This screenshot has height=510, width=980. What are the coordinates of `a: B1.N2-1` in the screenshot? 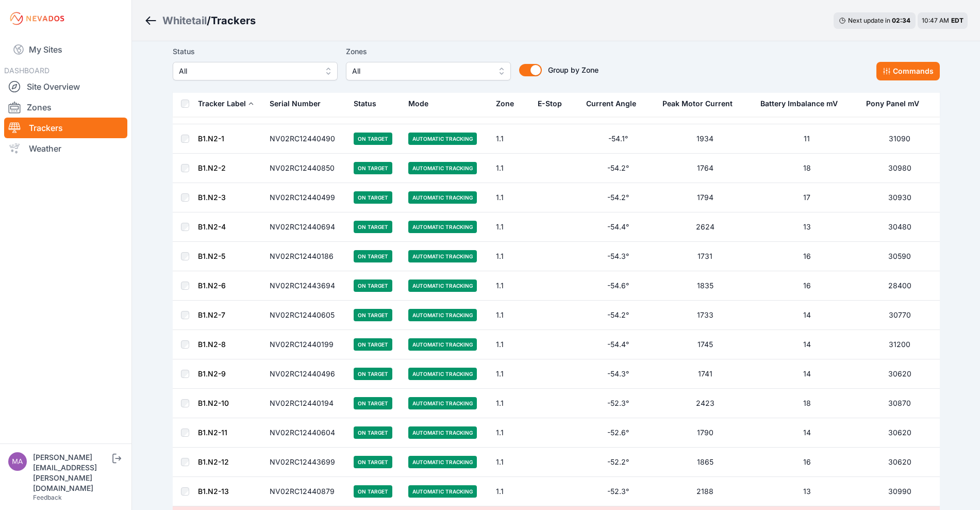 It's located at (211, 139).